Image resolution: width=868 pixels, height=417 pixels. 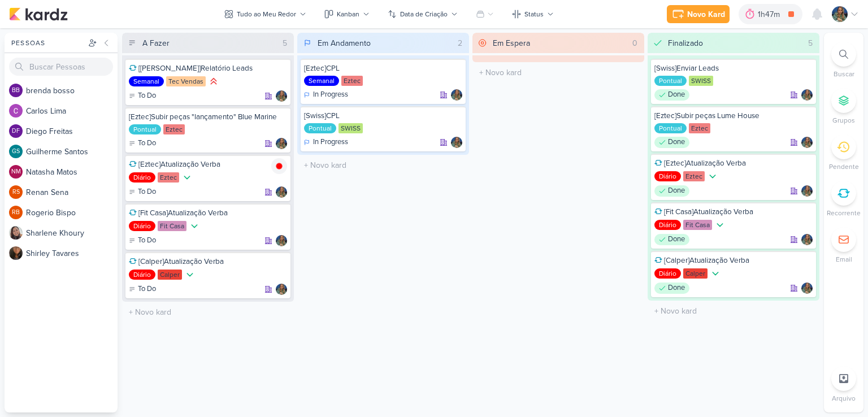 I want to click on div: 1h47m, so click(x=770, y=14).